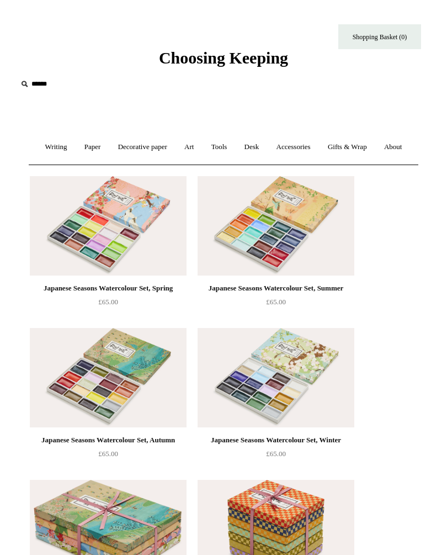 The image size is (447, 555). I want to click on div: Japanese Seasons Watercolour Set, Autumn, so click(108, 440).